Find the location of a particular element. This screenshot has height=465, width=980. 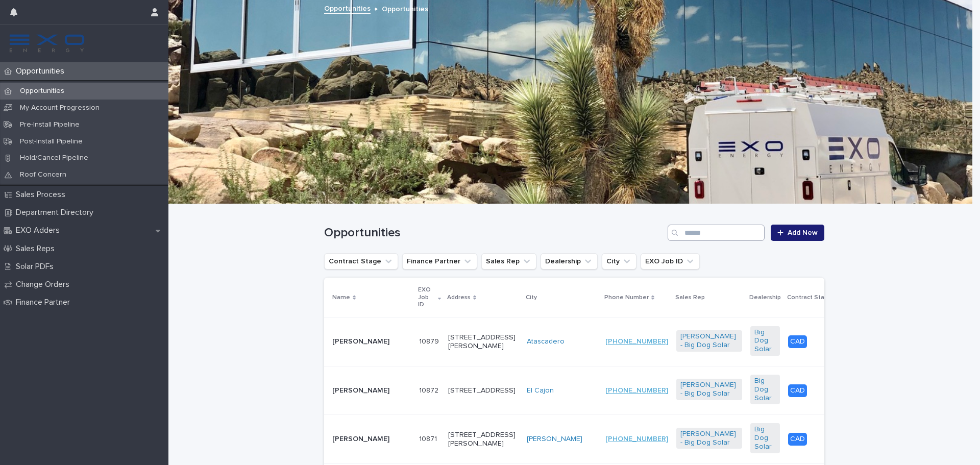

a: Atascadero is located at coordinates (546, 341).